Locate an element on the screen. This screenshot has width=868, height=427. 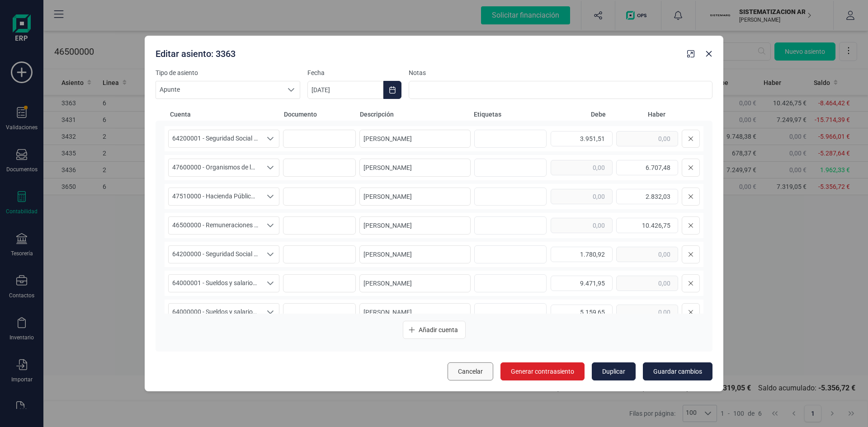
span: Etiquetas is located at coordinates (510, 114).